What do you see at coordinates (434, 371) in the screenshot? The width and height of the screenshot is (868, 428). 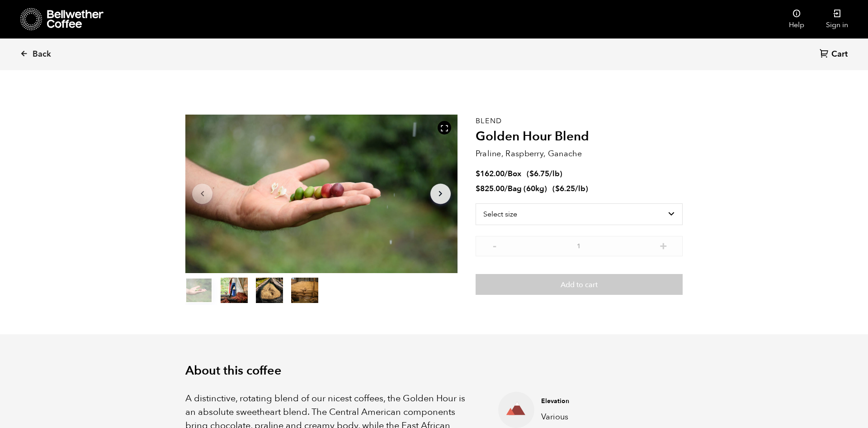 I see `h2: About this coffee` at bounding box center [434, 371].